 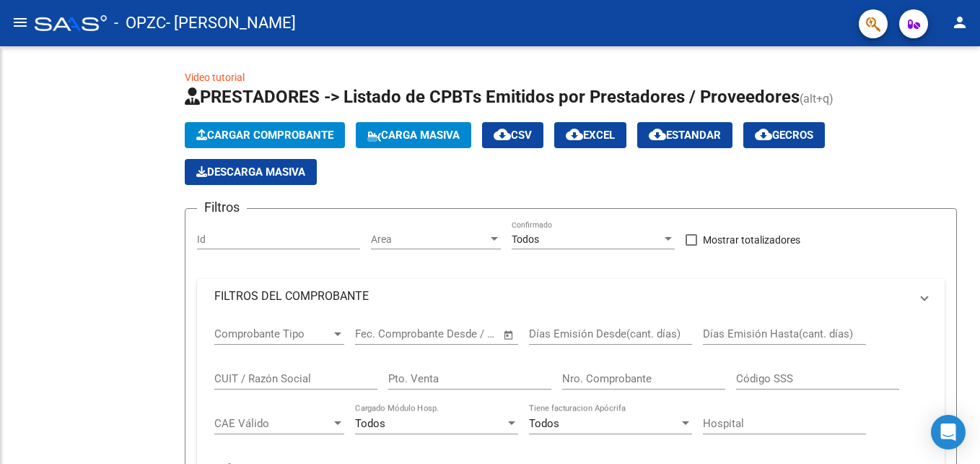 What do you see at coordinates (222, 208) in the screenshot?
I see `h3: Filtros` at bounding box center [222, 208].